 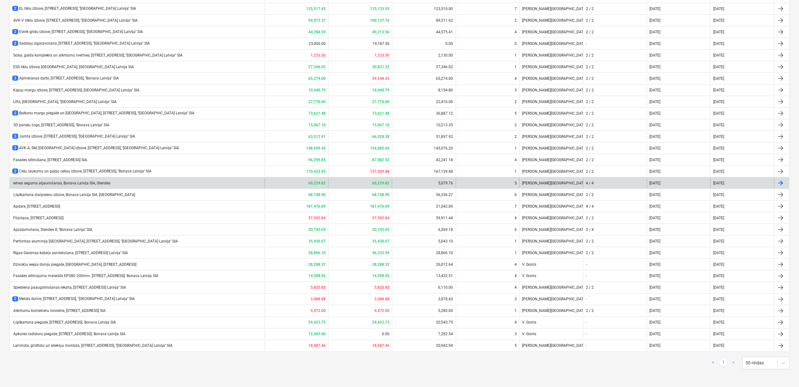 I want to click on b: 5,820.82, so click(x=382, y=288).